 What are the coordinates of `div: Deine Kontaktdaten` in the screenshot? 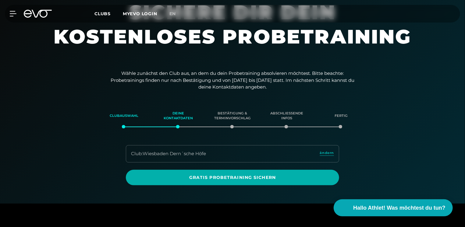 It's located at (178, 116).